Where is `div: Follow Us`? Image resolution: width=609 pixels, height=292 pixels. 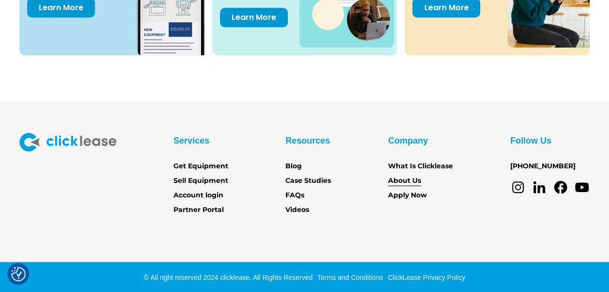 div: Follow Us is located at coordinates (531, 141).